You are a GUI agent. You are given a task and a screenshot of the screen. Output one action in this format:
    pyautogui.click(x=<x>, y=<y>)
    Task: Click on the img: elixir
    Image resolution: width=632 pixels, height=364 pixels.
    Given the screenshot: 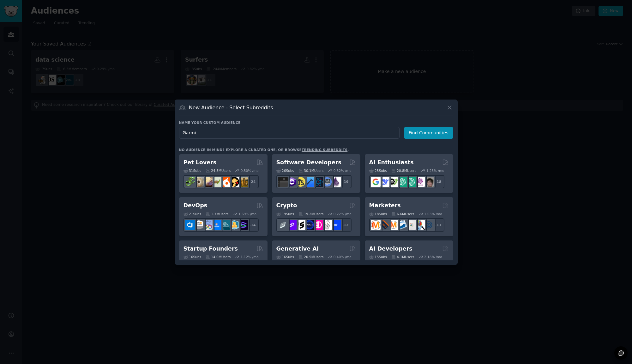 What is the action you would take?
    pyautogui.click(x=336, y=181)
    